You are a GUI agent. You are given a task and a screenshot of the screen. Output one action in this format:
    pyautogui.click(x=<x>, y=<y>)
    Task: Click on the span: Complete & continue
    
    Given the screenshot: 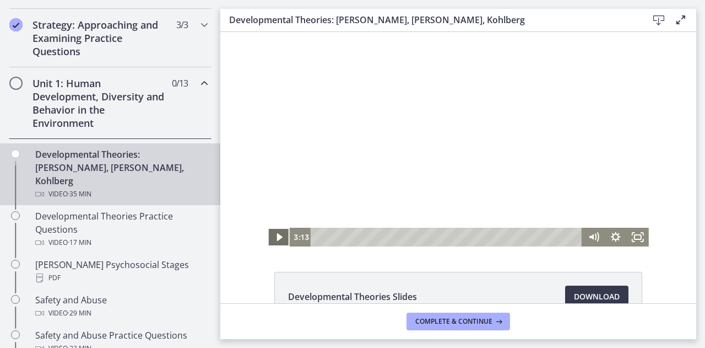 What is the action you would take?
    pyautogui.click(x=454, y=321)
    